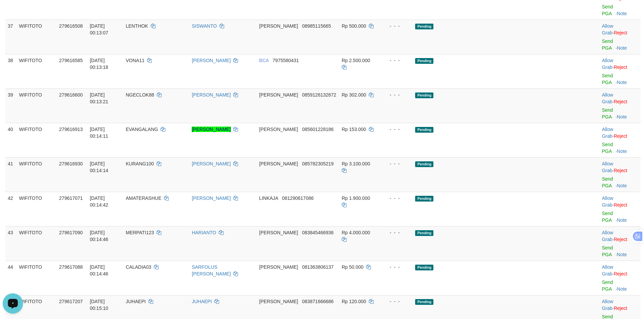 This screenshot has height=319, width=644. What do you see at coordinates (204, 26) in the screenshot?
I see `a: SISWANTO` at bounding box center [204, 26].